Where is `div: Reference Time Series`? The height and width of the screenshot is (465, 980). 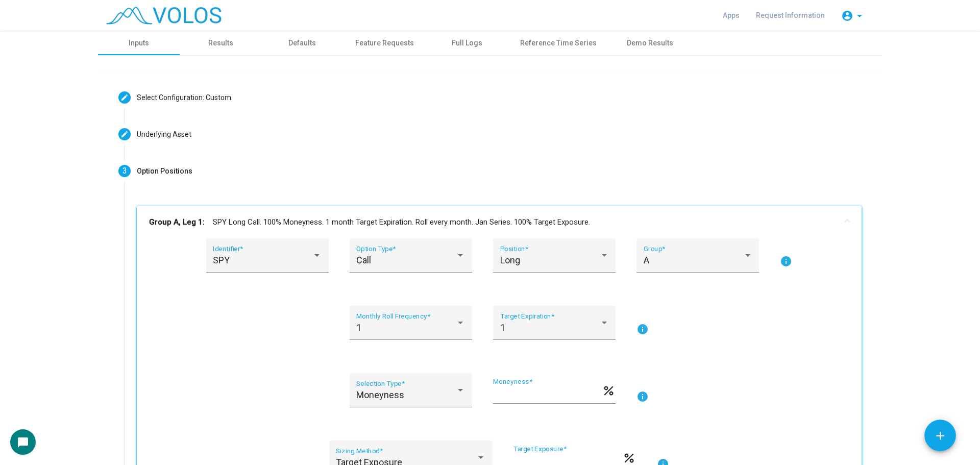 div: Reference Time Series is located at coordinates (559, 43).